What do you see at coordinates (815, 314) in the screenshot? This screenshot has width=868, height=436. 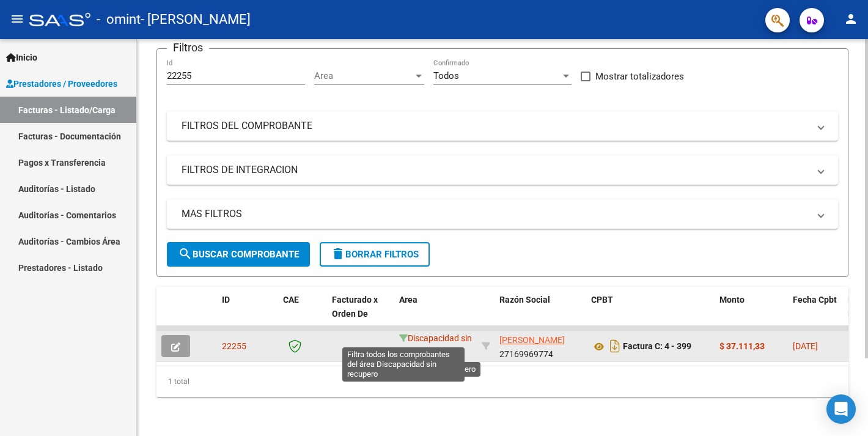 I see `datatable-header-cell: Fecha Cpbt` at bounding box center [815, 314].